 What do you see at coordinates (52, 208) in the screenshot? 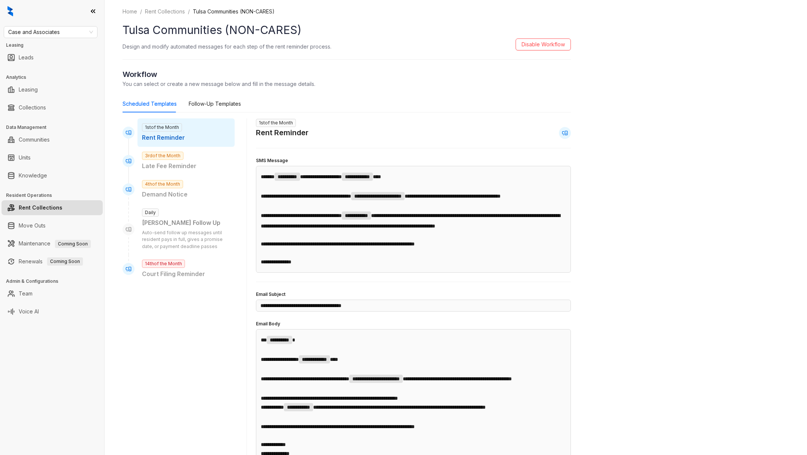
I see `li: Rent Collections` at bounding box center [52, 208].